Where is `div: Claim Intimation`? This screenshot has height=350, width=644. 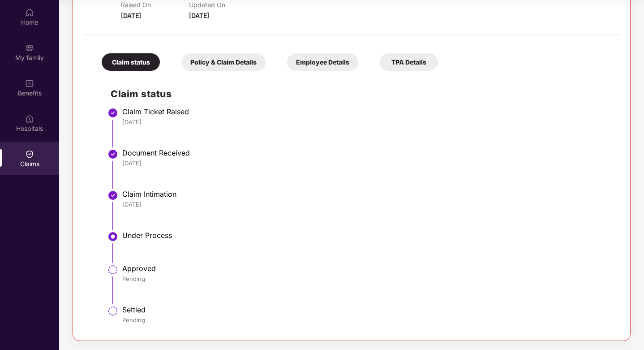 div: Claim Intimation is located at coordinates (366, 194).